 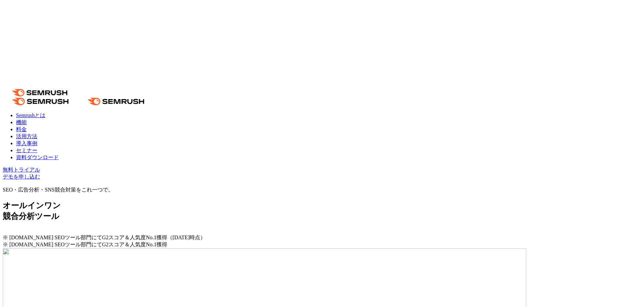 What do you see at coordinates (21, 169) in the screenshot?
I see `span: 無料トライアル` at bounding box center [21, 169].